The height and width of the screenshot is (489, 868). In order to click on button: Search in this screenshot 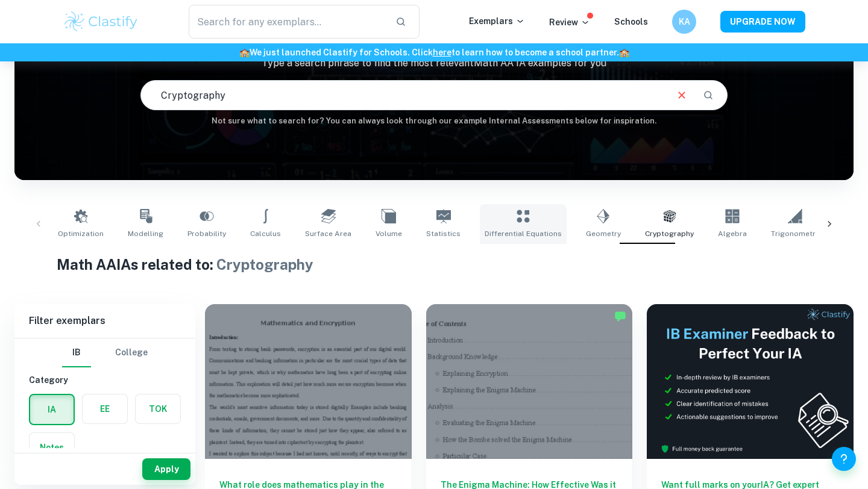, I will do `click(708, 95)`.